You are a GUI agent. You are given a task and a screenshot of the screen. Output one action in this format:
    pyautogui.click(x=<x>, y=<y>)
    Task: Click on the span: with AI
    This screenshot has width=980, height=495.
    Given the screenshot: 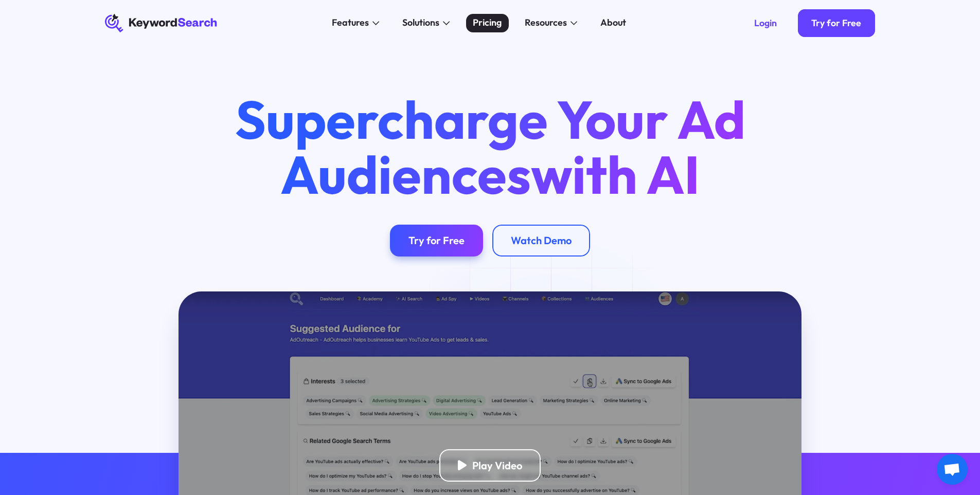 What is the action you would take?
    pyautogui.click(x=615, y=174)
    